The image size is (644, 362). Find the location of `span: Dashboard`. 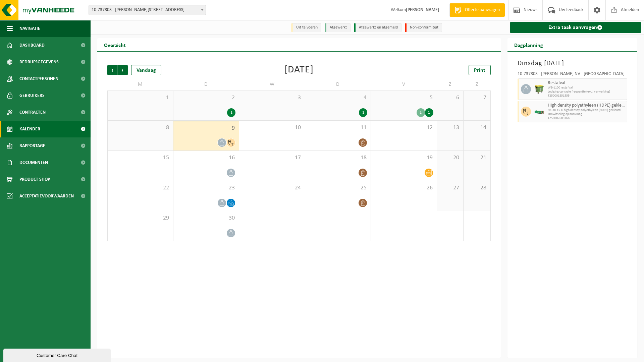

span: Dashboard is located at coordinates (32, 45).